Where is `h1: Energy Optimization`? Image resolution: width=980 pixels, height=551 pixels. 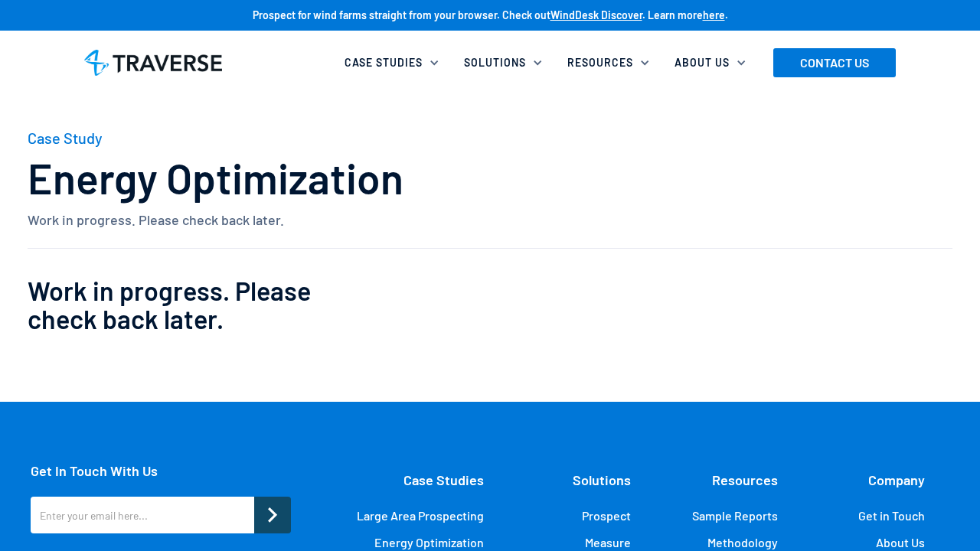 h1: Energy Optimization is located at coordinates (216, 177).